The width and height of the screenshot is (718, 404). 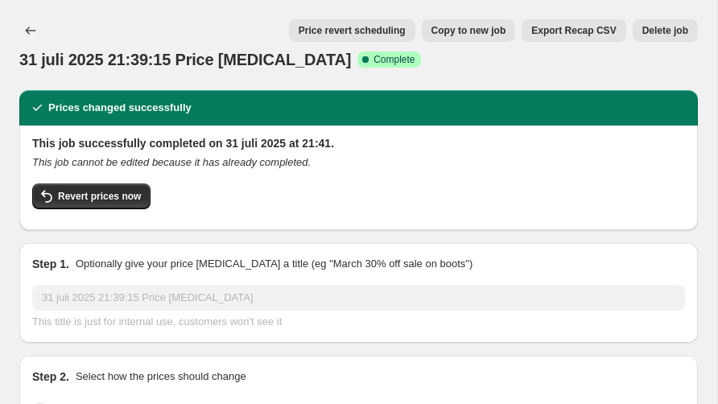 What do you see at coordinates (468, 31) in the screenshot?
I see `button: Copy to new job` at bounding box center [468, 31].